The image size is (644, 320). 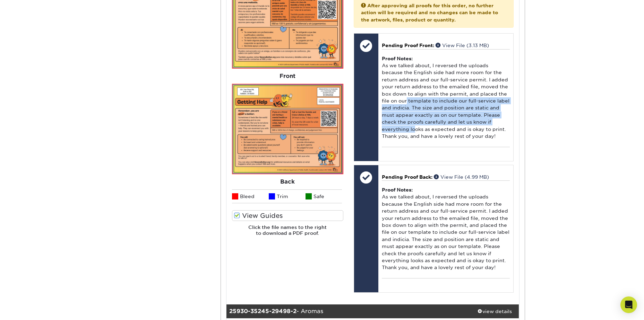 I want to click on div: Front, so click(x=287, y=76).